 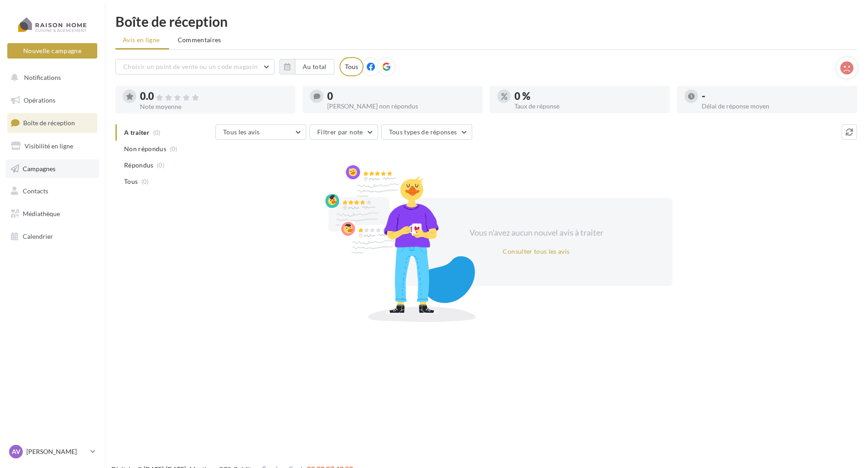 I want to click on div: Boîte de réception, so click(x=486, y=21).